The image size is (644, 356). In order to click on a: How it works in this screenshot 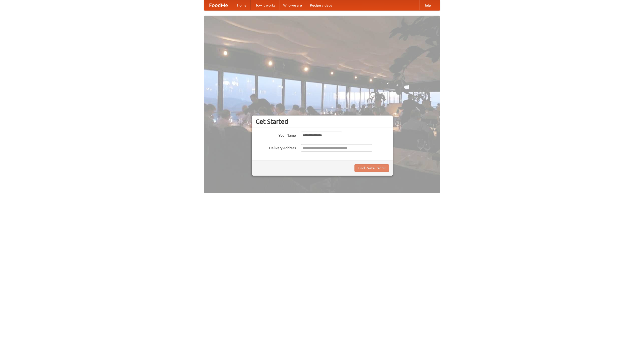, I will do `click(265, 6)`.